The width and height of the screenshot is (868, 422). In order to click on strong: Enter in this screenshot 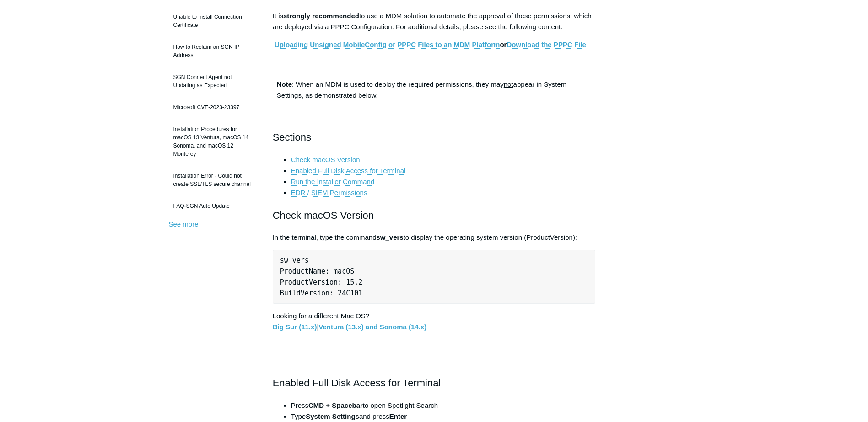, I will do `click(398, 417)`.